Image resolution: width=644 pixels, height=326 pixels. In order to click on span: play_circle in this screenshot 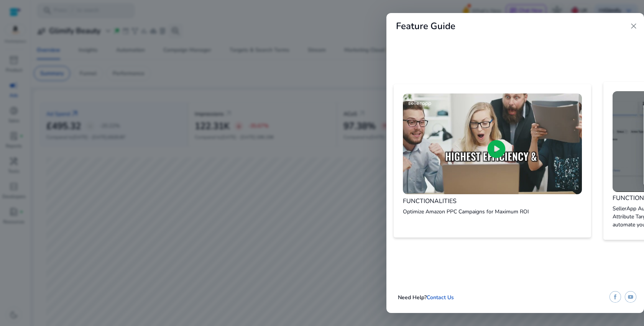, I will do `click(496, 149)`.